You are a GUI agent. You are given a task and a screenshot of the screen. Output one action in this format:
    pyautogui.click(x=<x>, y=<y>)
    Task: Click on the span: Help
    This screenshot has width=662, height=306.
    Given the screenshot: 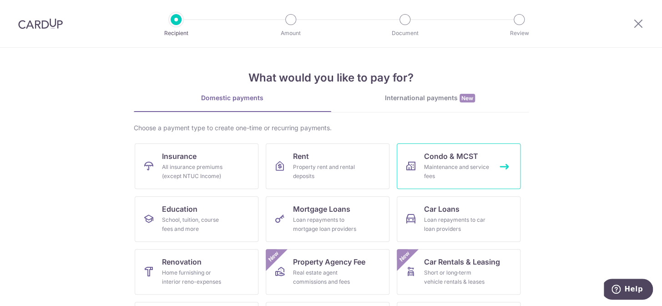 What is the action you would take?
    pyautogui.click(x=30, y=10)
    